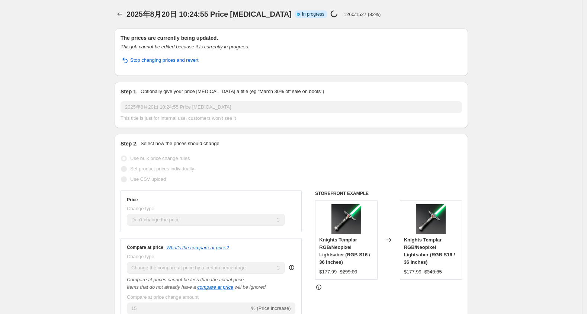  I want to click on span: $343.85, so click(433, 271).